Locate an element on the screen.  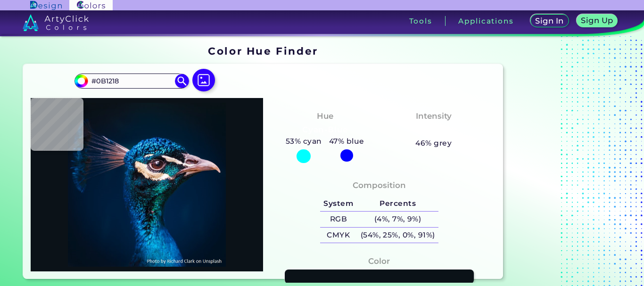
h3: Medium is located at coordinates (434, 130).